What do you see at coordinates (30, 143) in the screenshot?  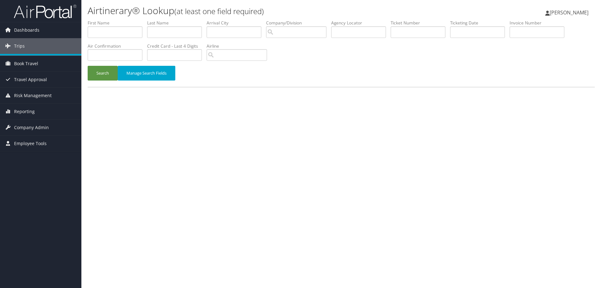 I see `span: Employee Tools` at bounding box center [30, 143].